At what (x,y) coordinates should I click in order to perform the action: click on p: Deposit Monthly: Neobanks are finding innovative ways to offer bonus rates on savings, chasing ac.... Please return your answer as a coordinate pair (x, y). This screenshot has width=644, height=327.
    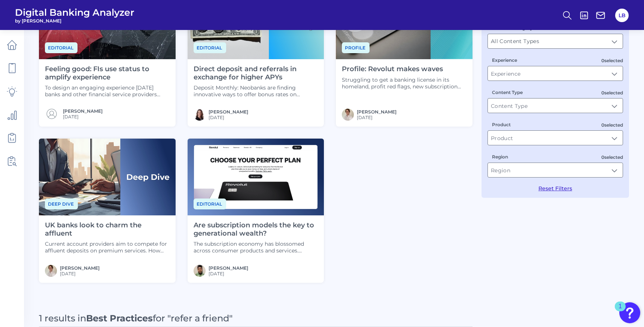
    Looking at the image, I should click on (255, 91).